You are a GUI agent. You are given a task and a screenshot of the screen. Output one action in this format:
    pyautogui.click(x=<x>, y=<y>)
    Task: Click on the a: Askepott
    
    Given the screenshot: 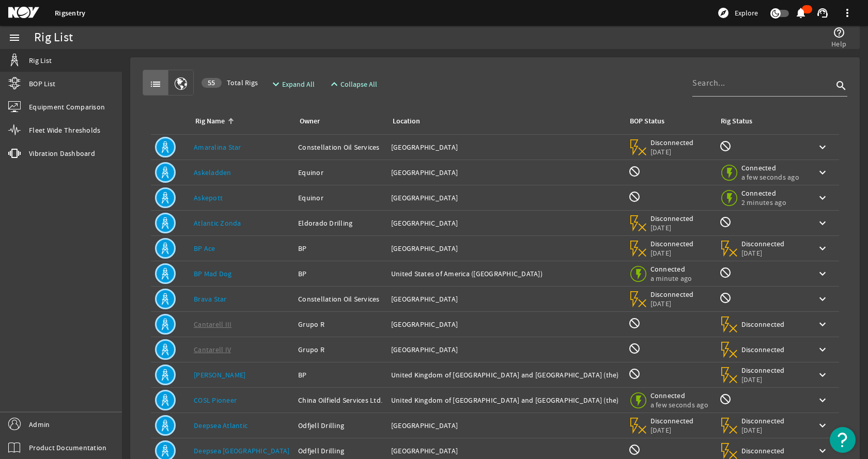 What is the action you would take?
    pyautogui.click(x=208, y=198)
    